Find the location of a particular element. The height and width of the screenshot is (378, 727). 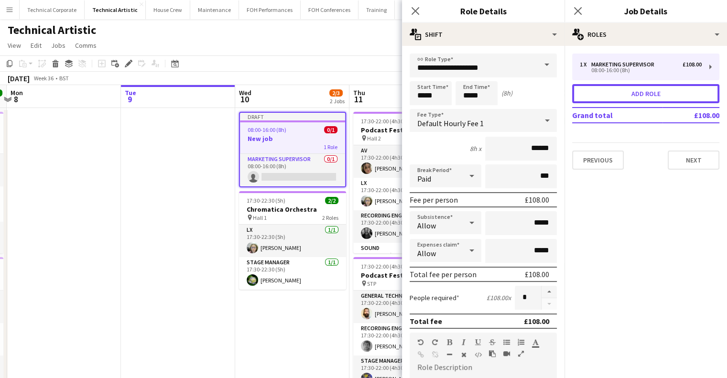

span: 11 is located at coordinates (358, 99).